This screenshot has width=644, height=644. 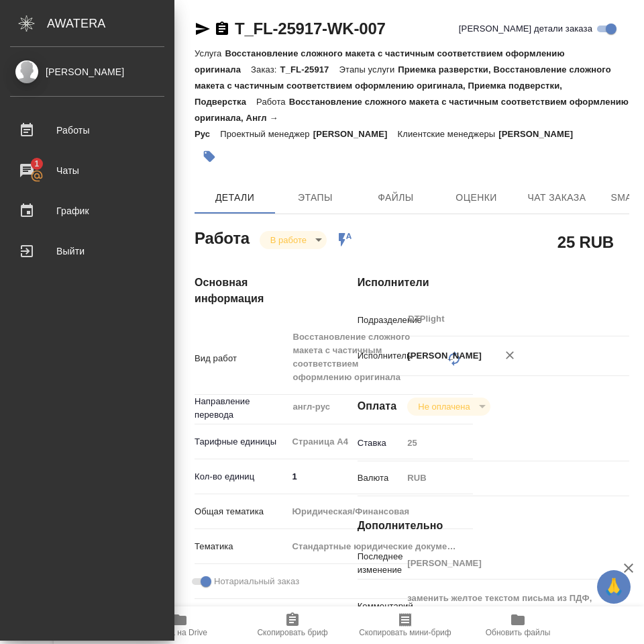 What do you see at coordinates (266, 134) in the screenshot?
I see `p: Проектный менеджер` at bounding box center [266, 134].